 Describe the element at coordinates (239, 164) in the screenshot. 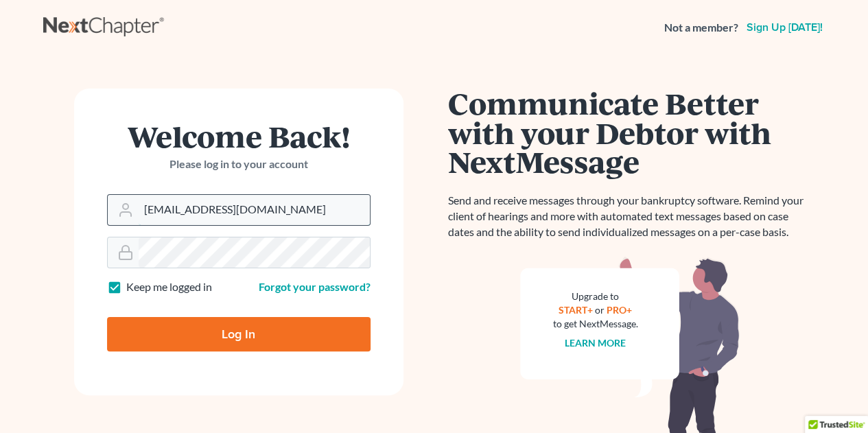

I see `p: Please log in to your account` at that location.